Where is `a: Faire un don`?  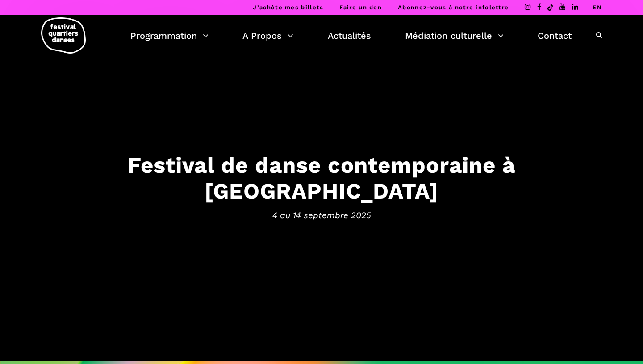 a: Faire un don is located at coordinates (360, 7).